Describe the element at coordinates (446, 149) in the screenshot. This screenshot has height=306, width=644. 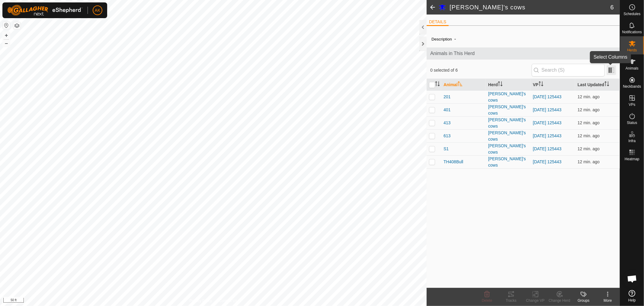
I see `span: S1` at that location.